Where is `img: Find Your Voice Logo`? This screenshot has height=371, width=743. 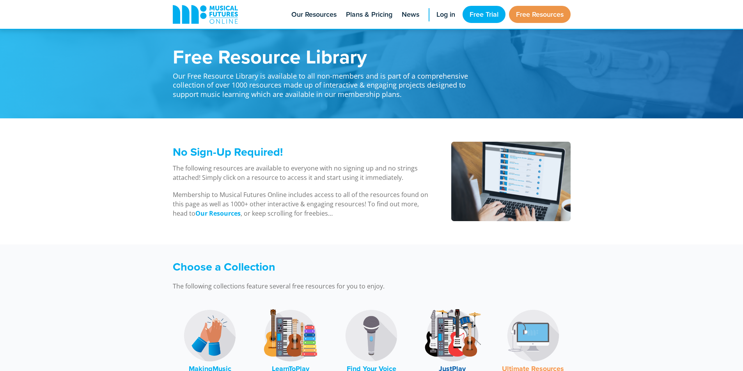 img: Find Your Voice Logo is located at coordinates (371, 336).